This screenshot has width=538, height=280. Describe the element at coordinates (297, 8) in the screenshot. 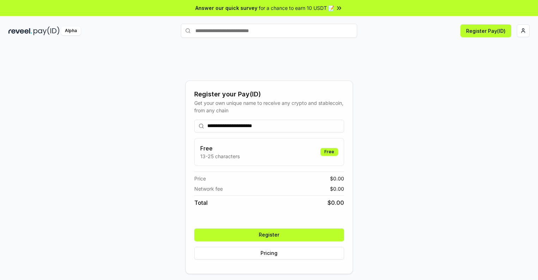

I see `span: for a chance to earn 10 USDT 📝` at that location.